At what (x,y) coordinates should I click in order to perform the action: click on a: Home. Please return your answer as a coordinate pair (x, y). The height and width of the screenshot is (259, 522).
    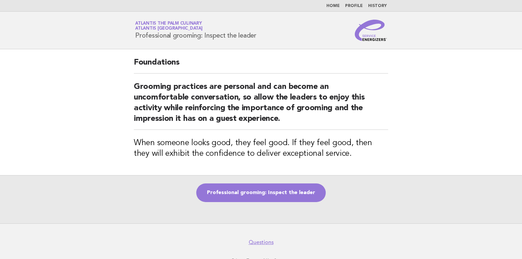
    Looking at the image, I should click on (333, 6).